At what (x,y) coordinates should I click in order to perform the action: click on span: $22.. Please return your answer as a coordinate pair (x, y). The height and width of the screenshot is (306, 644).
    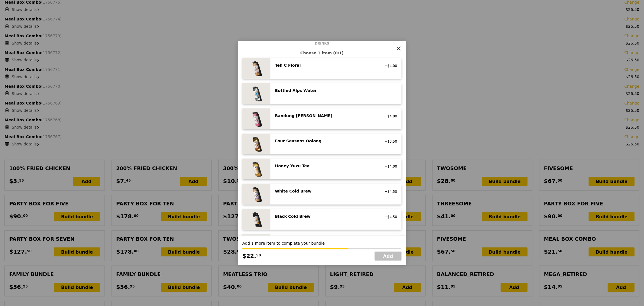
    Looking at the image, I should click on (249, 256).